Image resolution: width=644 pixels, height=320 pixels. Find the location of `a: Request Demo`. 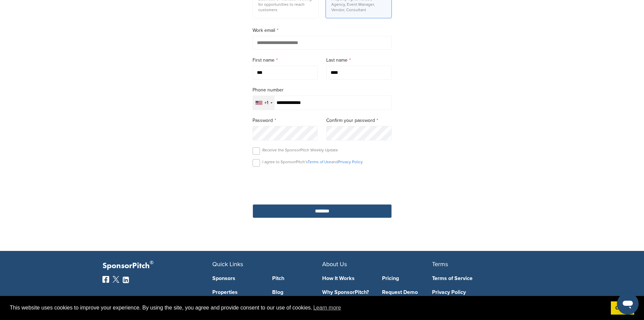

a: Request Demo is located at coordinates (407, 292).